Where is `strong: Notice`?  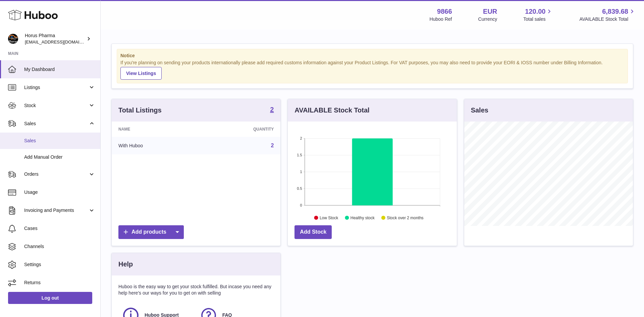 strong: Notice is located at coordinates (372, 56).